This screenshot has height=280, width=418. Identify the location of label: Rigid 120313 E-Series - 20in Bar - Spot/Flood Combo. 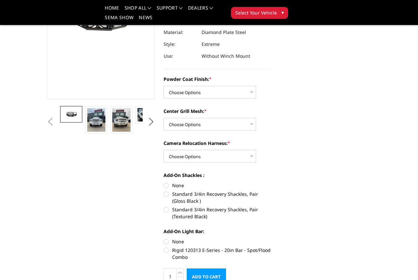
(217, 254).